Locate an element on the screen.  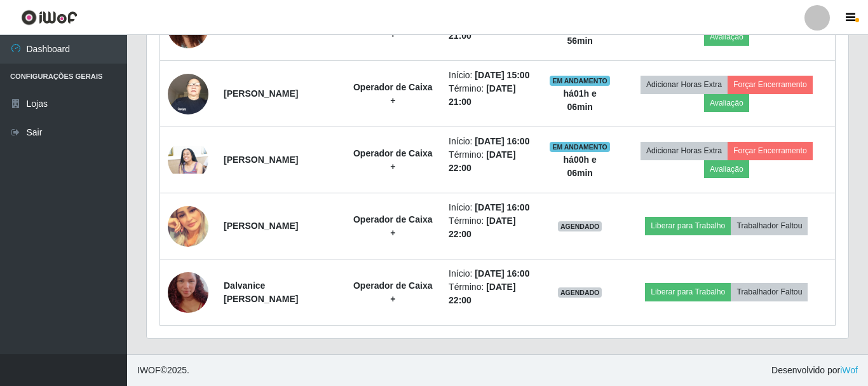
img: 1737978086826.jpeg is located at coordinates (188, 159).